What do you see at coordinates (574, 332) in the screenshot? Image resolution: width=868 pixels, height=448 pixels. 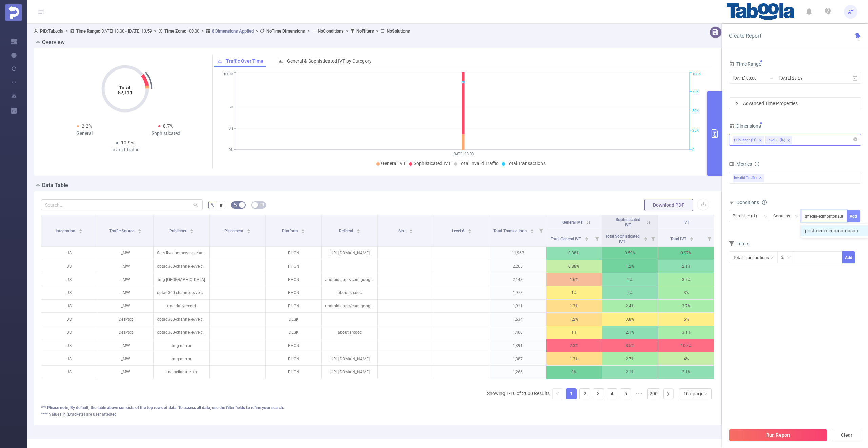 I see `p: 1%` at bounding box center [574, 332].